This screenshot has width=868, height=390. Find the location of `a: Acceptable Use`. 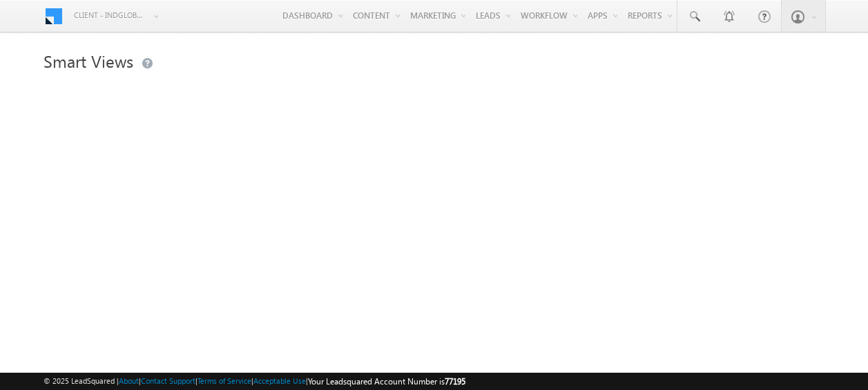

a: Acceptable Use is located at coordinates (279, 380).